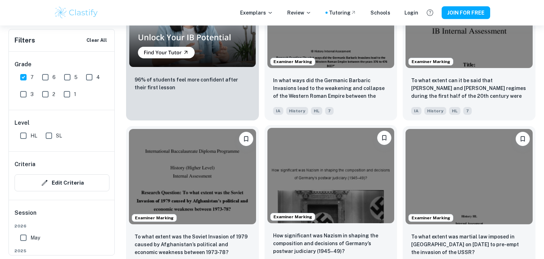 Image resolution: width=544 pixels, height=259 pixels. What do you see at coordinates (192, 244) in the screenshot?
I see `p: To what extent was the Soviet Invasion of 1979 caused by Afghanistan’s political and economic wea...` at bounding box center [192, 244].